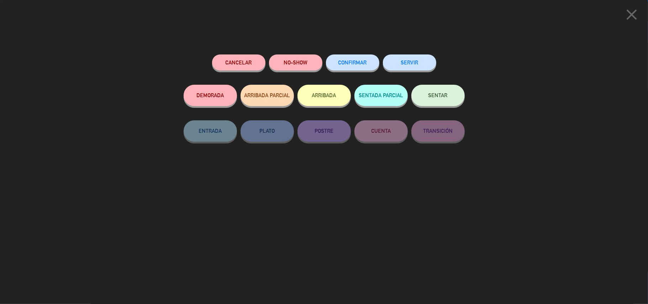 The height and width of the screenshot is (304, 648). Describe the element at coordinates (438, 95) in the screenshot. I see `button: SENTAR` at that location.